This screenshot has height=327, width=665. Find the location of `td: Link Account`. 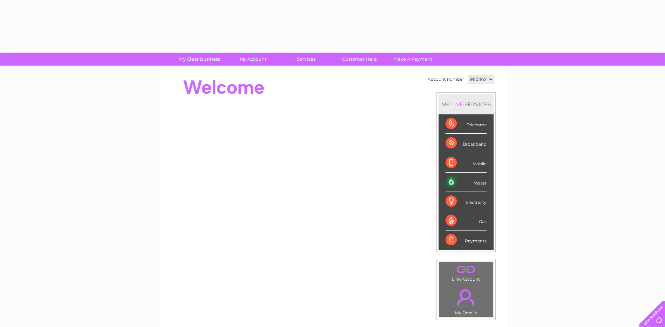

td: Link Account is located at coordinates (466, 272).